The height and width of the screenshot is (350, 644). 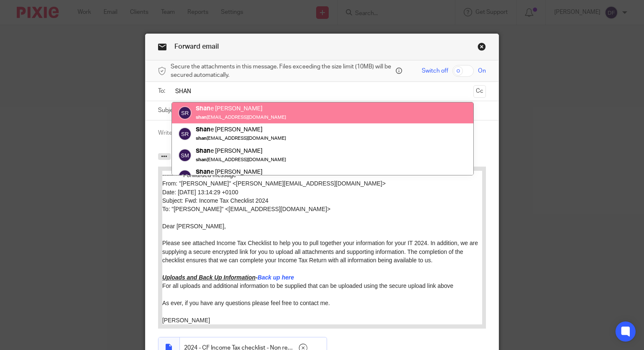 I want to click on span: Secure the attachments in this message. Files exceeding the size limit (10MB) will be secured aut..., so click(x=282, y=71).